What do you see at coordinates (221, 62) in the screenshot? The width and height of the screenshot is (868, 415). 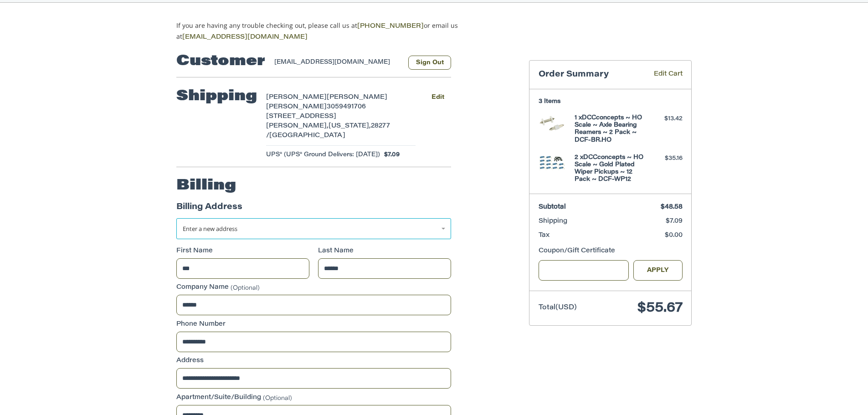 I see `h2: Customer` at bounding box center [221, 62].